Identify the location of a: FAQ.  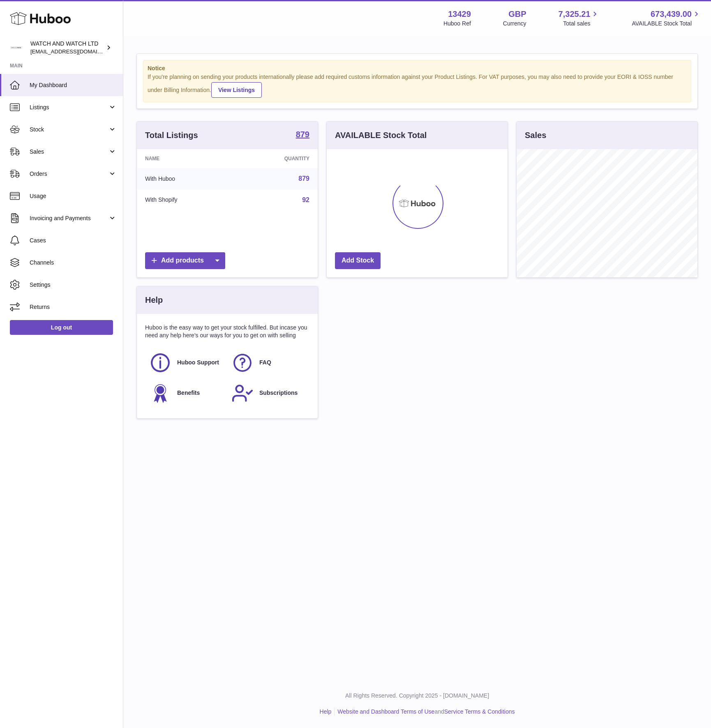
(268, 363).